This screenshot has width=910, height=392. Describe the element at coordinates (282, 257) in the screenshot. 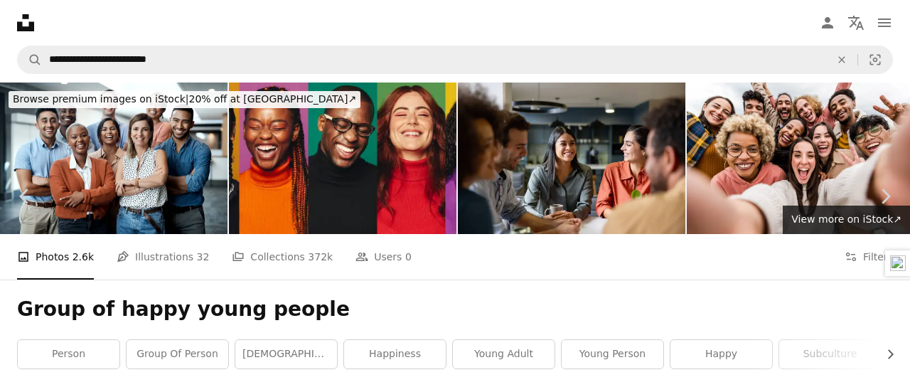

I see `a: Collections 372k` at that location.